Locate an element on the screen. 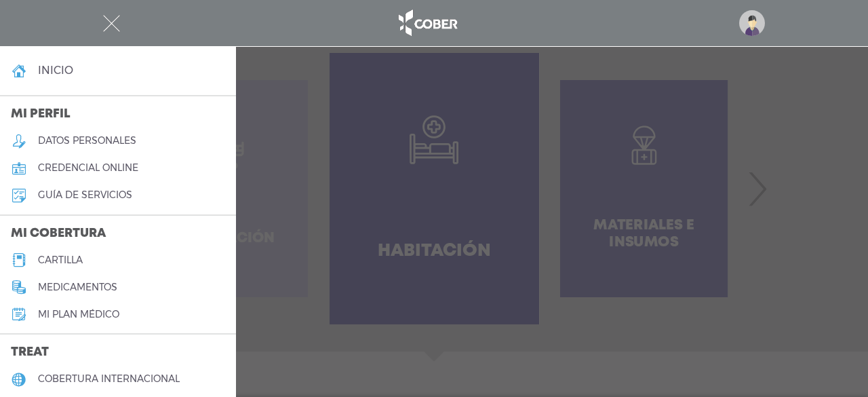  h5: Mi plan médico is located at coordinates (79, 314).